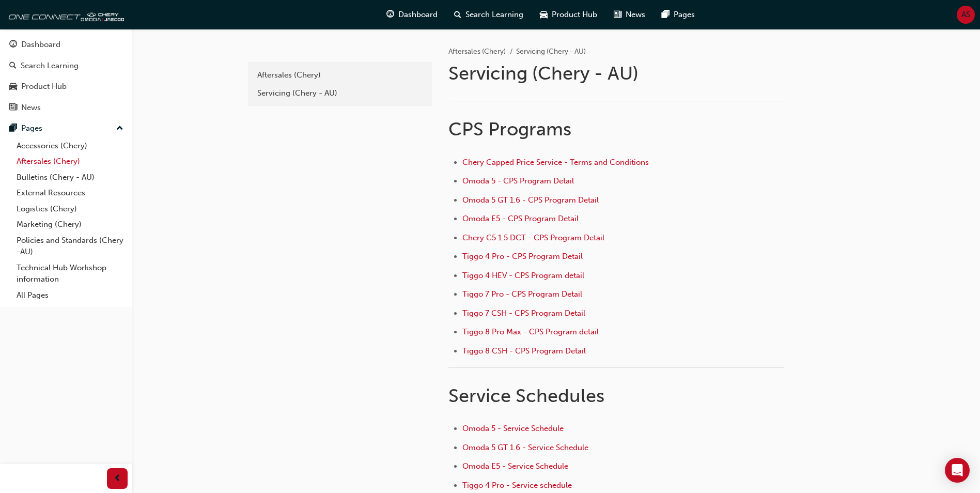  I want to click on a: search-iconSearch Learning, so click(489, 15).